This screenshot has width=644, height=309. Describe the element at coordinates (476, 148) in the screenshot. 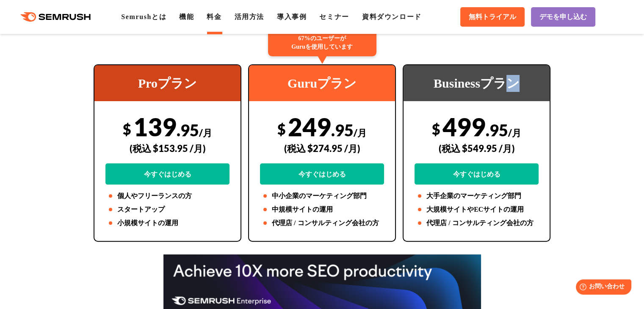

I see `div: 499` at that location.